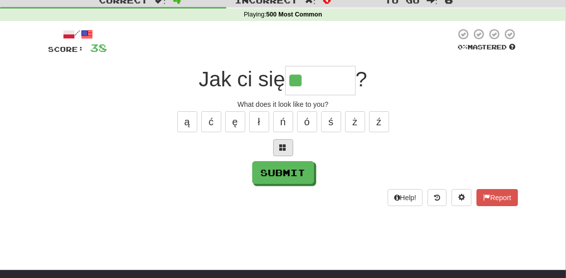 The width and height of the screenshot is (566, 278). Describe the element at coordinates (283, 148) in the screenshot. I see `button: Switch sentence to multiple choice alt+p` at that location.